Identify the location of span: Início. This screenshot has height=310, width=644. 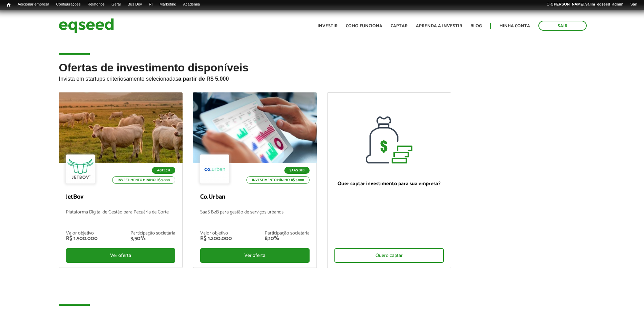
(9, 5).